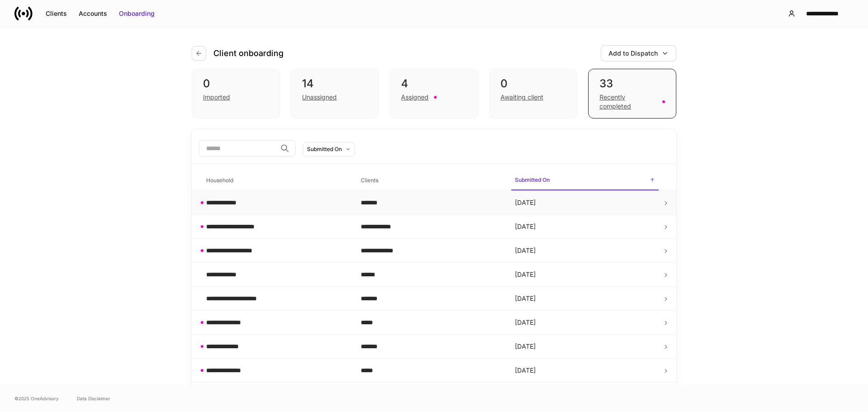 This screenshot has height=412, width=868. Describe the element at coordinates (533, 94) in the screenshot. I see `div: 0Awaiting client` at that location.